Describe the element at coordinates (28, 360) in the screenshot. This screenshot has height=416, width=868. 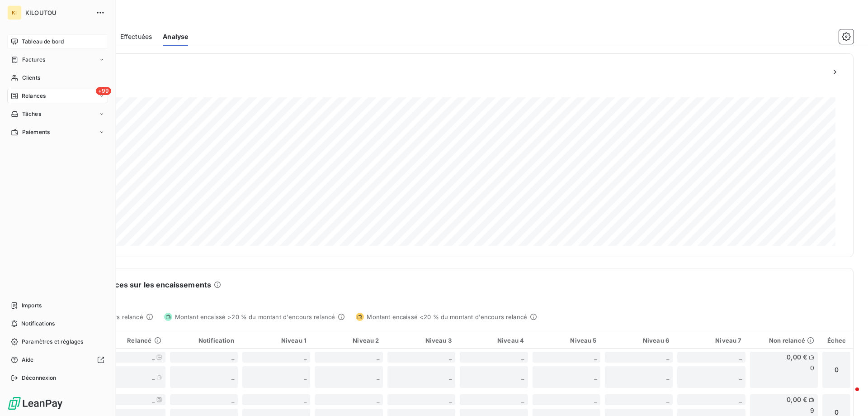
I see `span: Aide` at that location.